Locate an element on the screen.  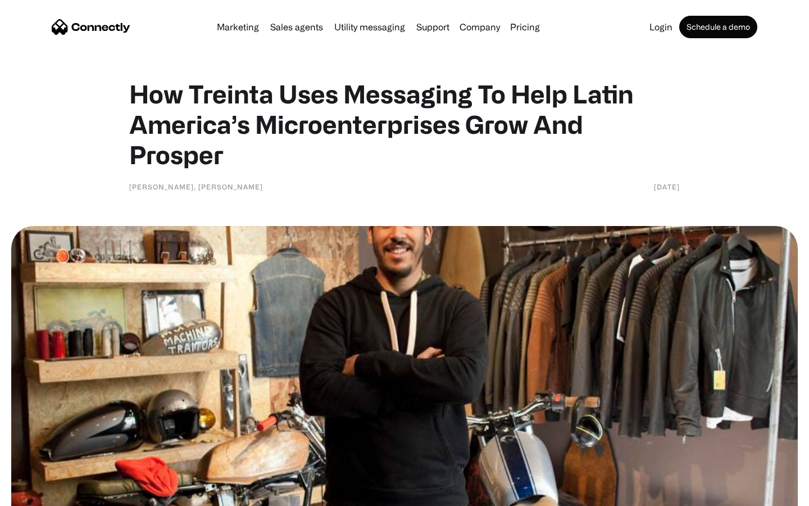
ul: Language list is located at coordinates (45, 494).